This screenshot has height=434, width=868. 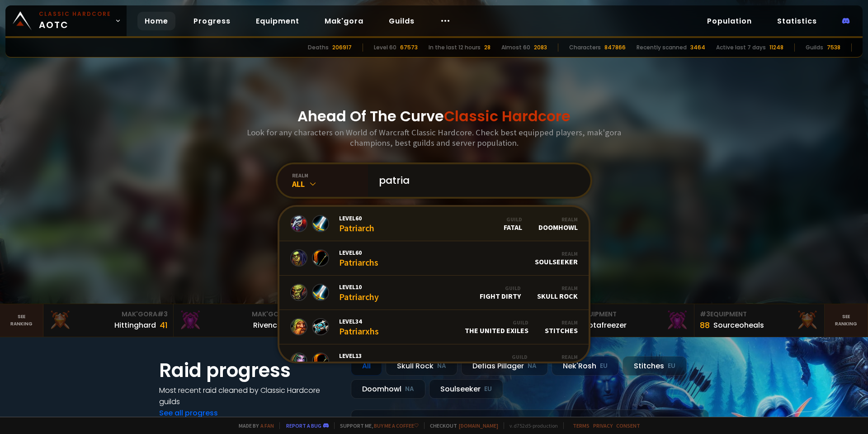 What do you see at coordinates (513, 224) in the screenshot?
I see `div: Fatal` at bounding box center [513, 224].